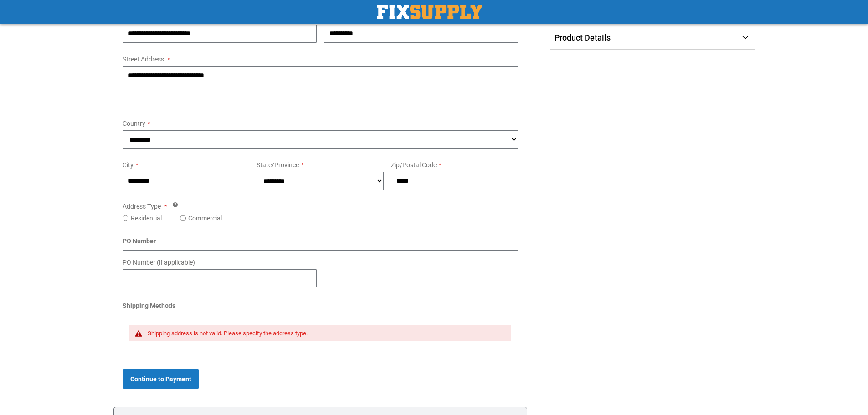 This screenshot has width=868, height=415. Describe the element at coordinates (320, 243) in the screenshot. I see `div: PO Number` at that location.